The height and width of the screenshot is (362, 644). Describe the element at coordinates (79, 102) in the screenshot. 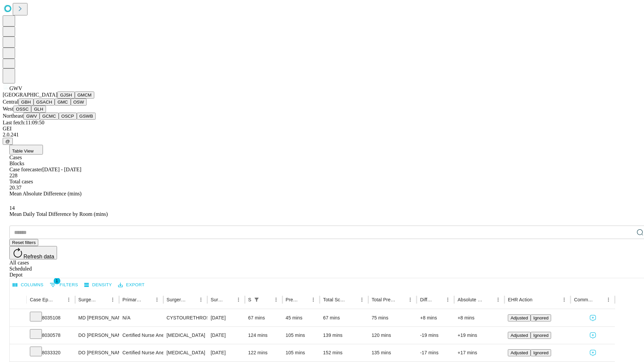

I see `button: OSW` at that location.